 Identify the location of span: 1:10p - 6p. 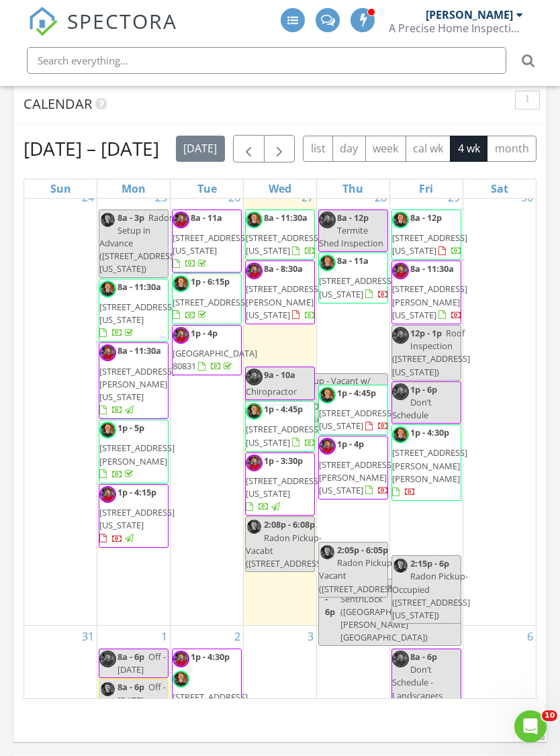
(331, 612).